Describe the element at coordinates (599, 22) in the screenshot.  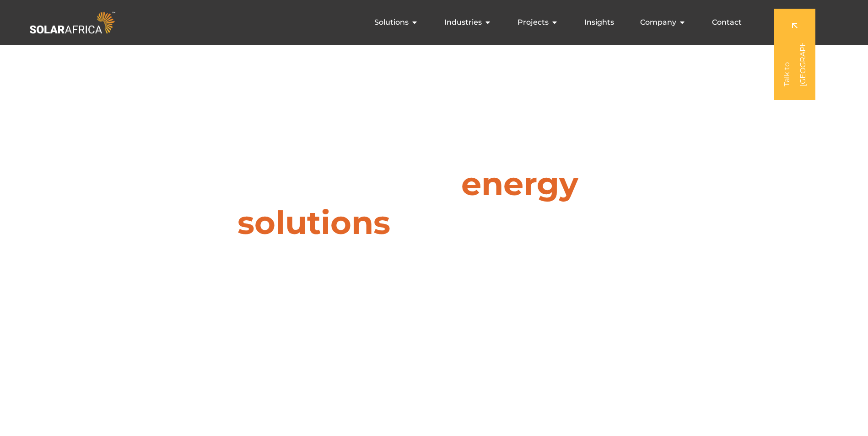
I see `a: Insights` at that location.